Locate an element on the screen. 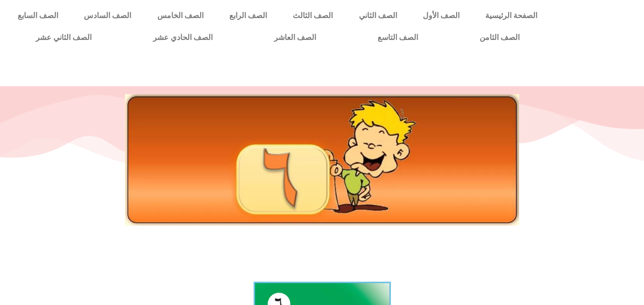 The height and width of the screenshot is (305, 644). a: الصف الثاني is located at coordinates (378, 16).